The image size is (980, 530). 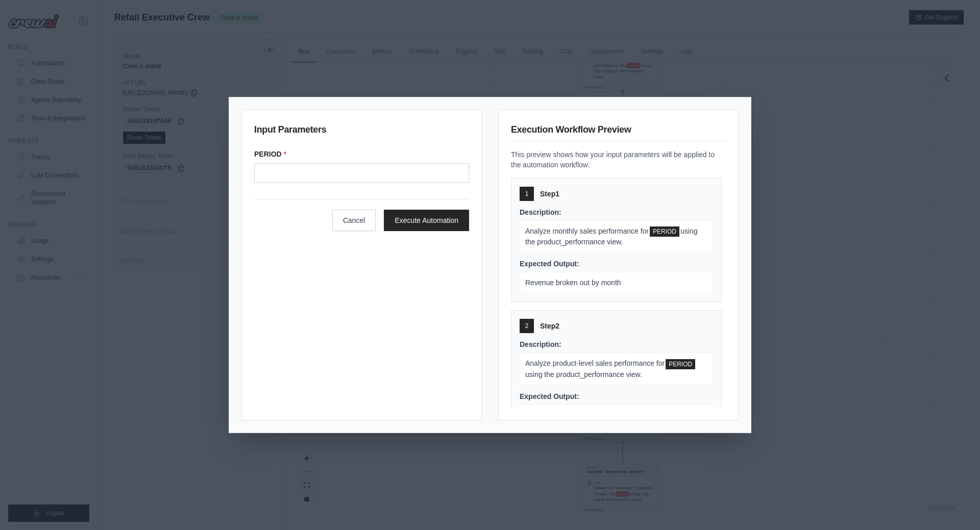 What do you see at coordinates (361, 131) in the screenshot?
I see `h3: Input Parameters` at bounding box center [361, 131].